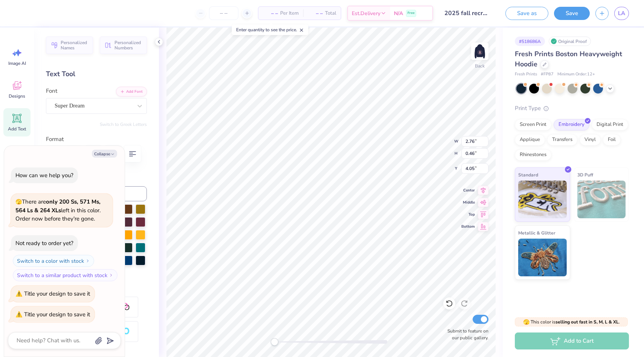  What do you see at coordinates (466, 334) in the screenshot?
I see `label: Submit to feature on our public gallery.` at bounding box center [466, 334].